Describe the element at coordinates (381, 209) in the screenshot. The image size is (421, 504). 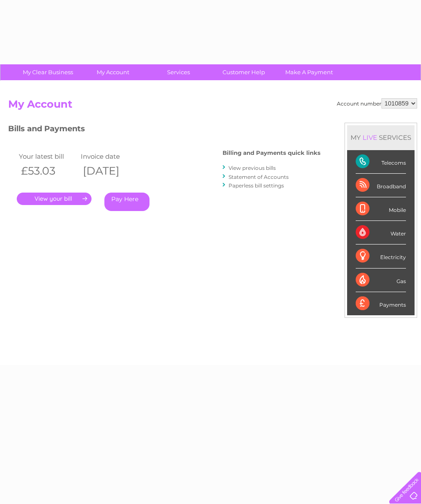
I see `div: Mobile` at that location.